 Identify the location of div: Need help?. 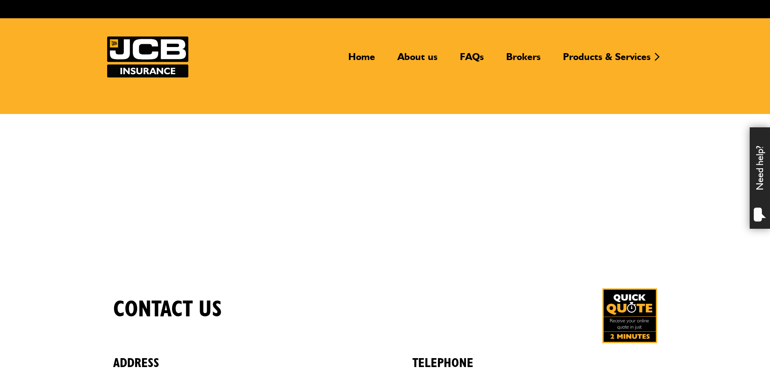
(760, 178).